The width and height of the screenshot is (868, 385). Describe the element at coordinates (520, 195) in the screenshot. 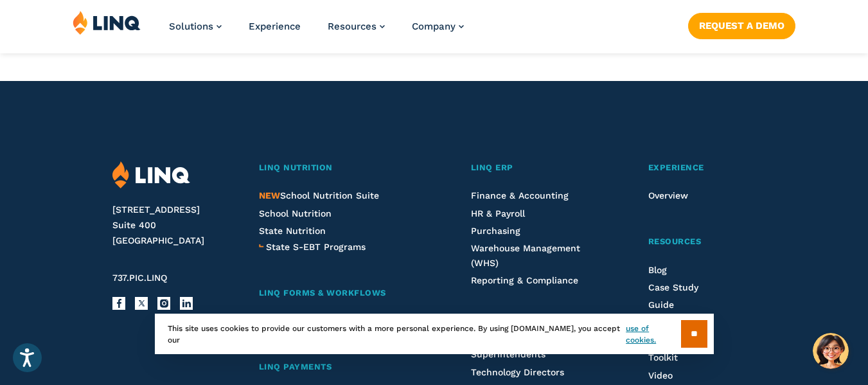

I see `a: Finance & Accounting` at that location.